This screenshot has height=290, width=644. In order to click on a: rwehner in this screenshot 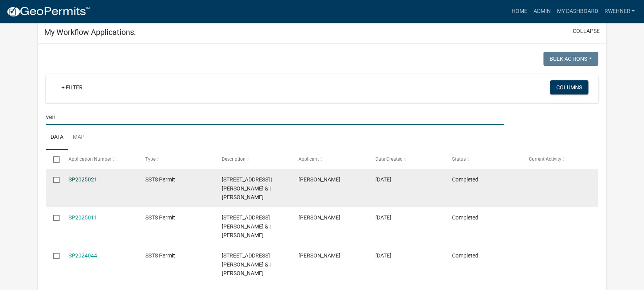, I will do `click(620, 12)`.